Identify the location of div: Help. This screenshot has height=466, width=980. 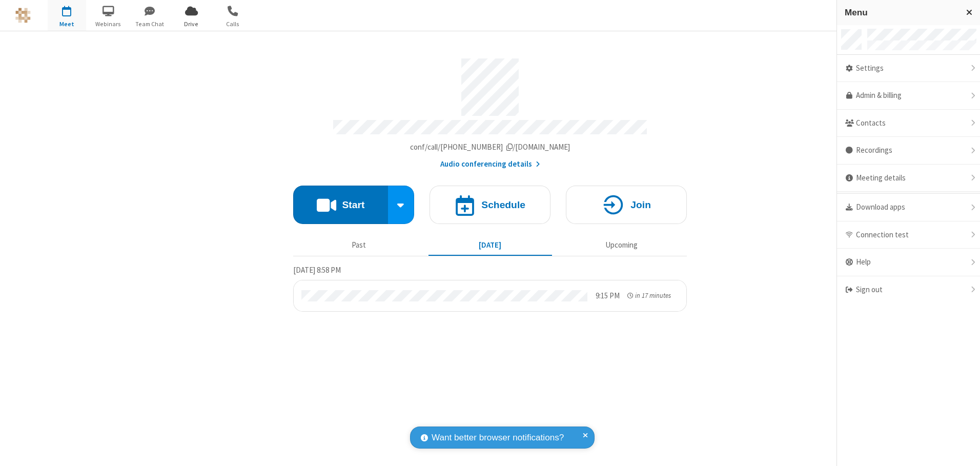
(908, 263).